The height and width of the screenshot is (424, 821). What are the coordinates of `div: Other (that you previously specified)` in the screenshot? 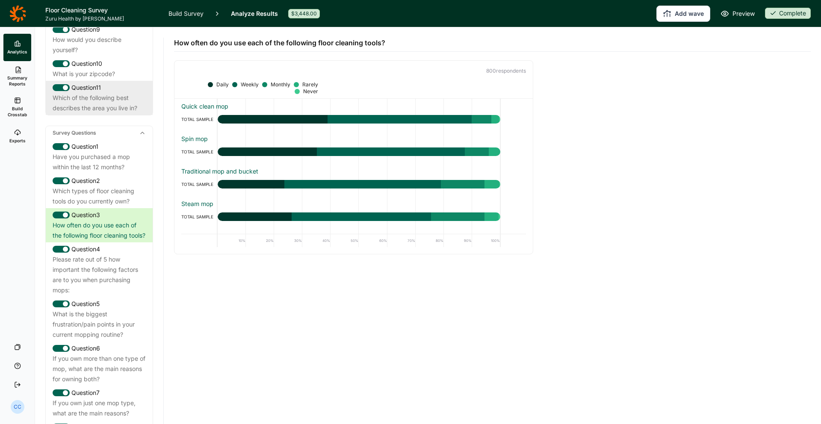 It's located at (353, 236).